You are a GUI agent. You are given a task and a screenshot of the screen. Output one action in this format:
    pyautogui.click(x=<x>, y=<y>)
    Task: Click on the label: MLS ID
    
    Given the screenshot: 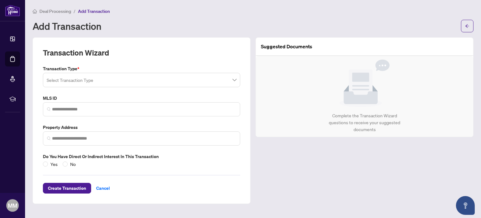 What is the action you would take?
    pyautogui.click(x=142, y=98)
    